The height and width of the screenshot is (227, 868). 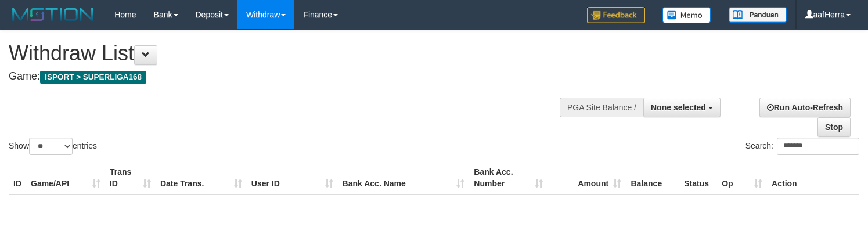 I want to click on img: panduan.png, so click(x=757, y=14).